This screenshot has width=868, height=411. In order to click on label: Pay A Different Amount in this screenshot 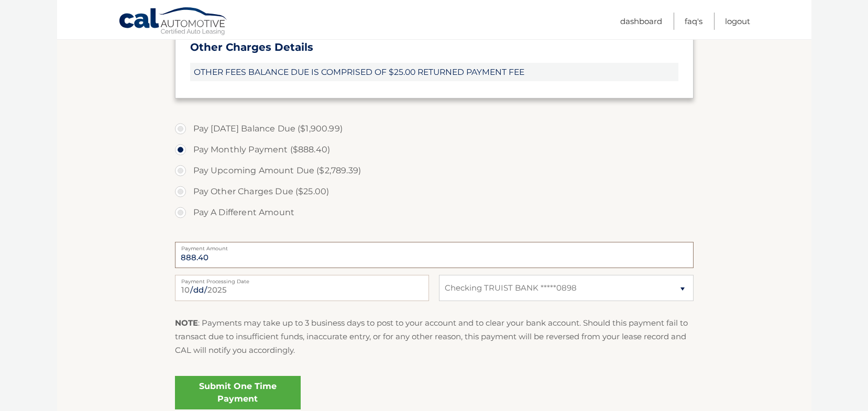, I will do `click(435, 212)`.